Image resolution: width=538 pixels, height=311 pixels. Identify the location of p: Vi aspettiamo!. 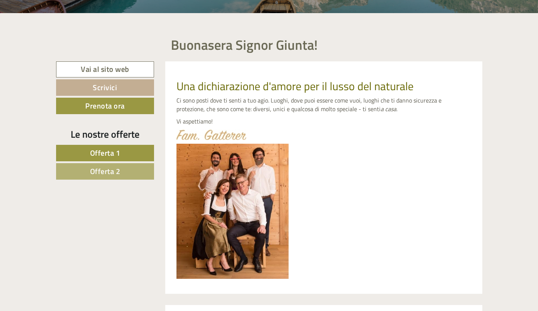
(324, 121).